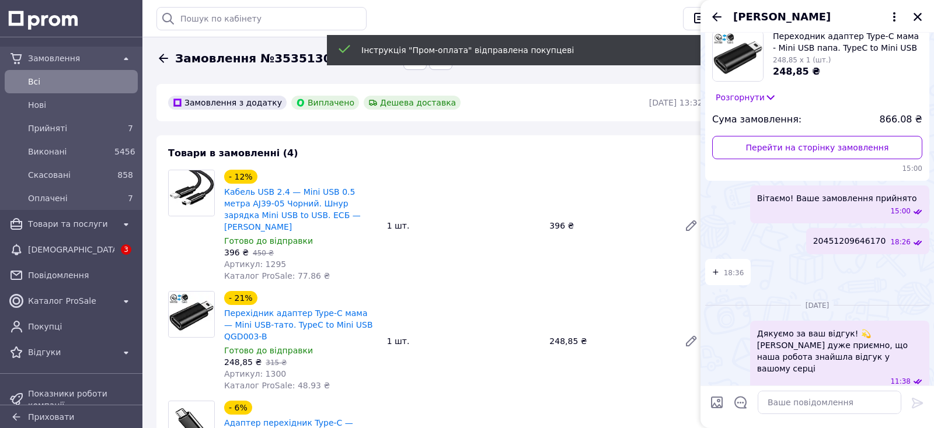  Describe the element at coordinates (236, 253) in the screenshot. I see `span: 396 ₴` at that location.